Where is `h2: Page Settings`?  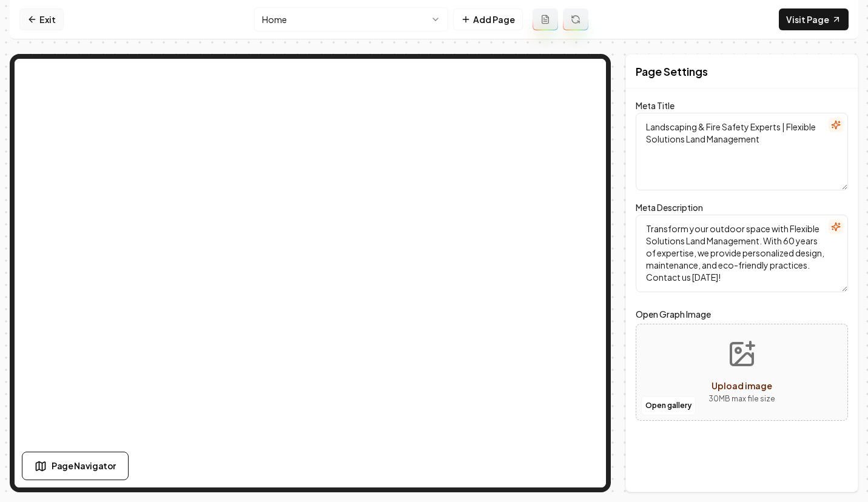
h2: Page Settings is located at coordinates (671, 71).